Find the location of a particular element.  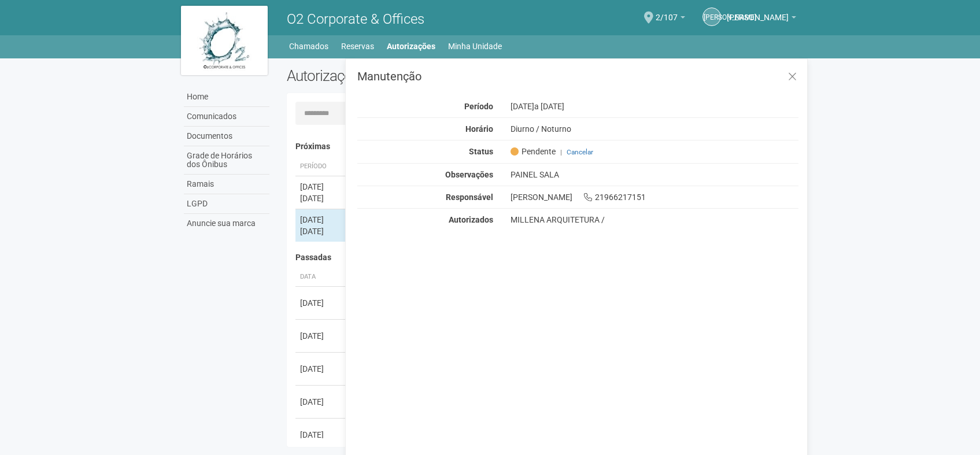

span: Juliana Oliveira is located at coordinates (758, 11).